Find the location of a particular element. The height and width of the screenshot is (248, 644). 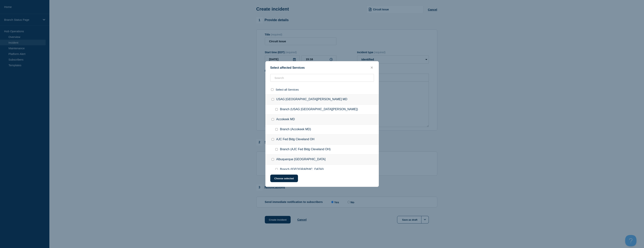

input: AJC Fed Bldg Cleveland OH checkbox is located at coordinates (272, 139).